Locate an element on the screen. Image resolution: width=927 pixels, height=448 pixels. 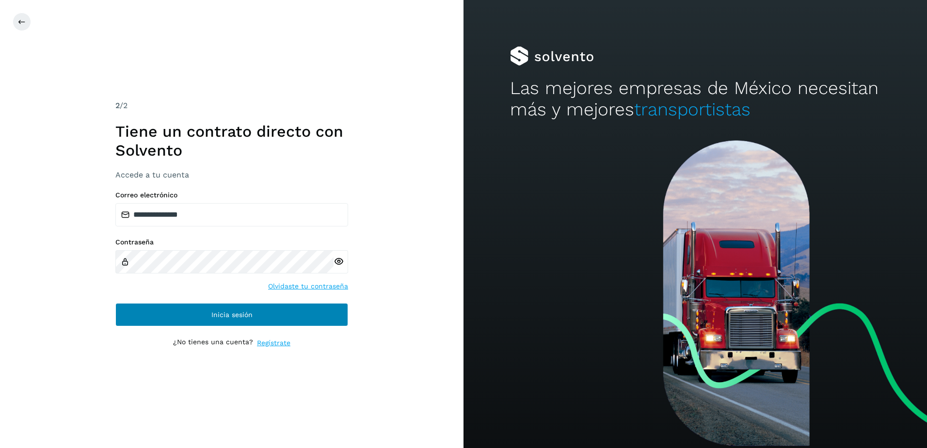
label: Correo electrónico is located at coordinates (232, 195).